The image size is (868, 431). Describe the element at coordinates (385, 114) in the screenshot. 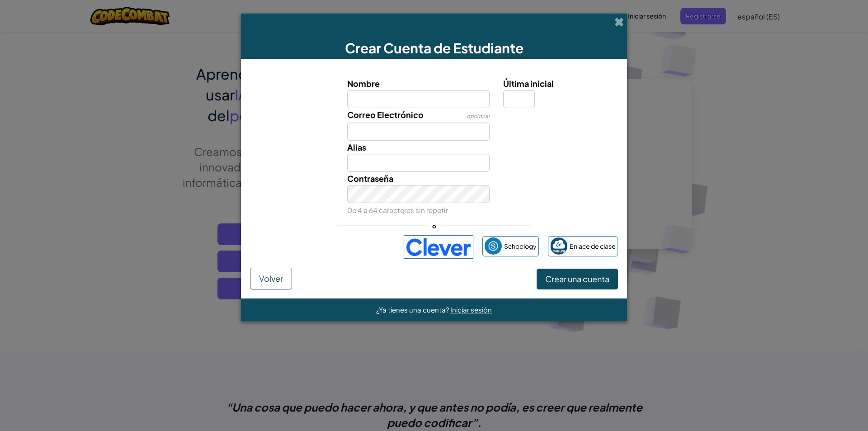

I see `font: Correo Electrónico` at that location.